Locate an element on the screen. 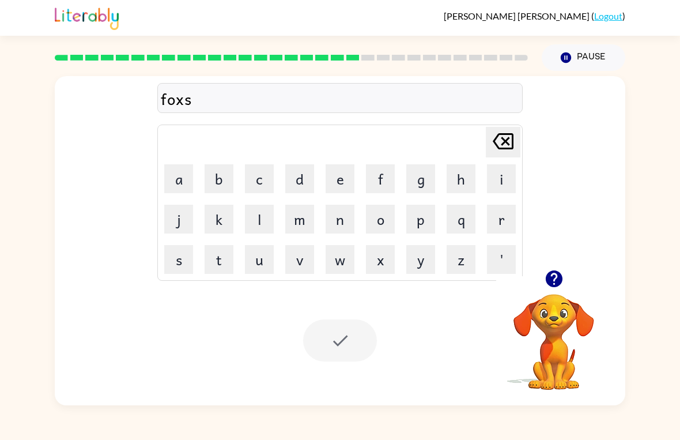 The image size is (680, 440). button: p is located at coordinates (421, 219).